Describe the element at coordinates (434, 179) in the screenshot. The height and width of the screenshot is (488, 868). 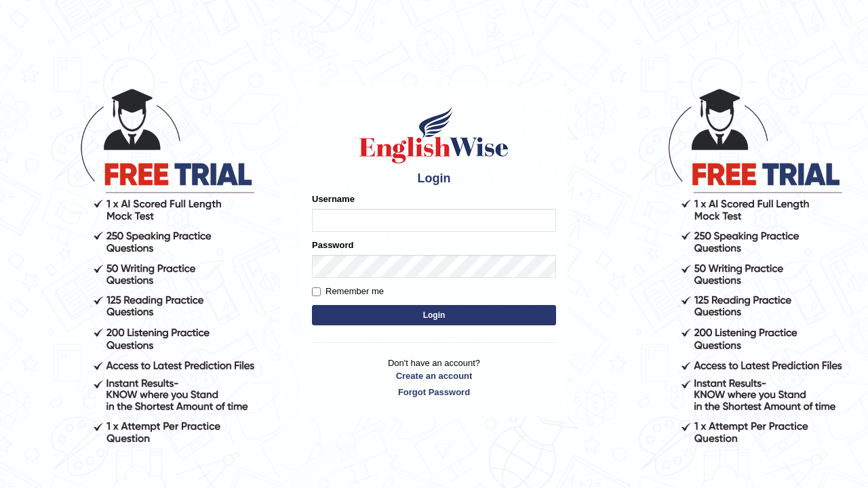
I see `h4: Login` at that location.